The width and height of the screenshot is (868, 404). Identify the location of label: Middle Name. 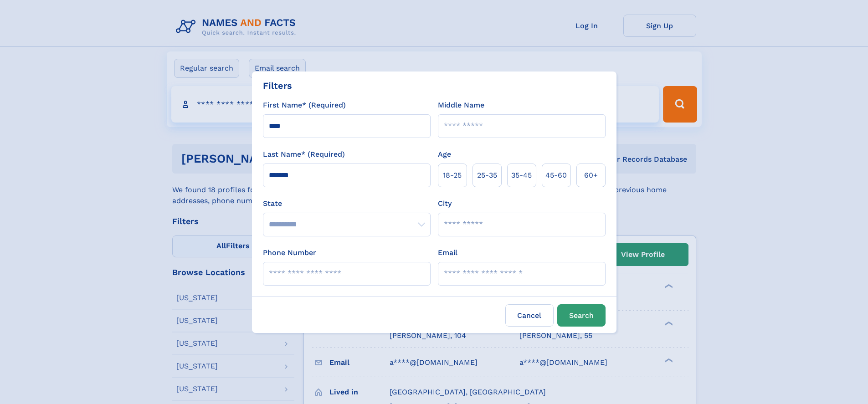
(461, 105).